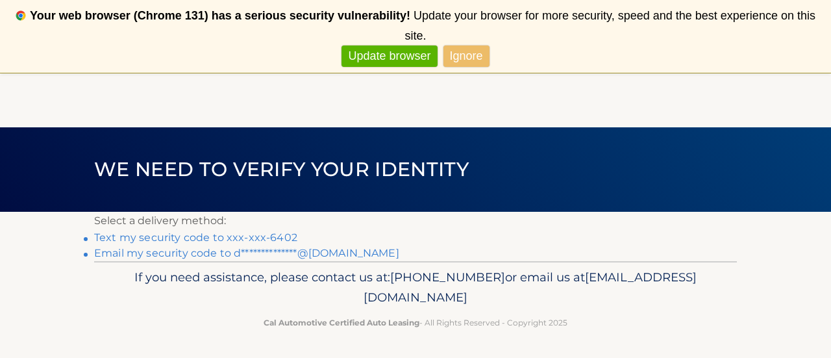 The width and height of the screenshot is (831, 358). Describe the element at coordinates (416, 221) in the screenshot. I see `p: Select a delivery method:` at that location.